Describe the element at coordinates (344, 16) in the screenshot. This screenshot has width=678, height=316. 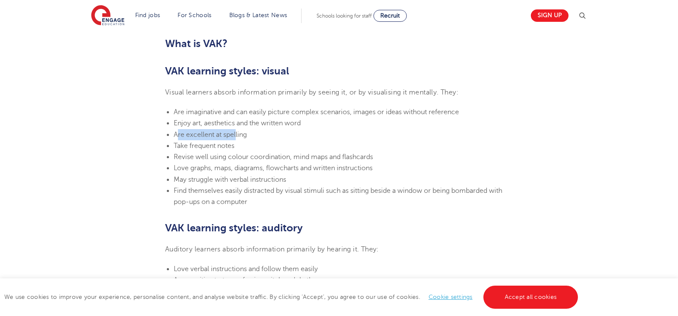
I see `span: Schools looking for staff` at that location.